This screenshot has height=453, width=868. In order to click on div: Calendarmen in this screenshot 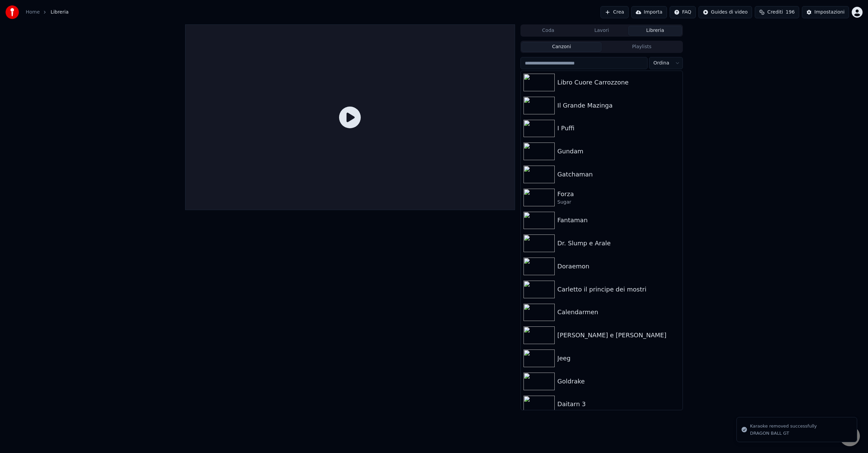, I will do `click(619, 312)`.